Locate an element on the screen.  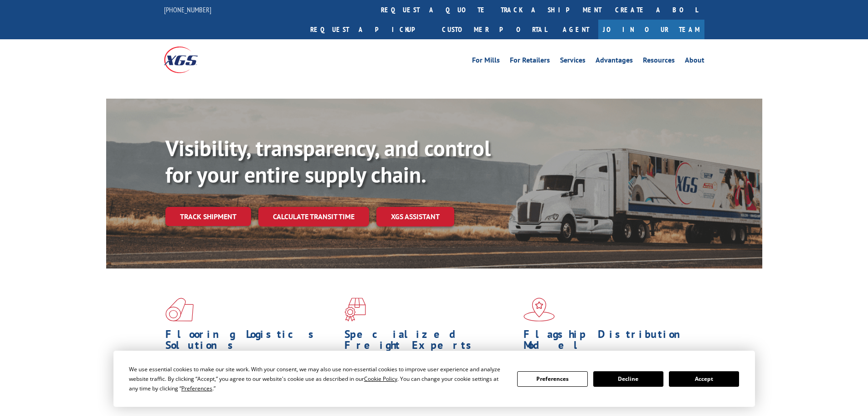
button: Preferences is located at coordinates (552, 378).